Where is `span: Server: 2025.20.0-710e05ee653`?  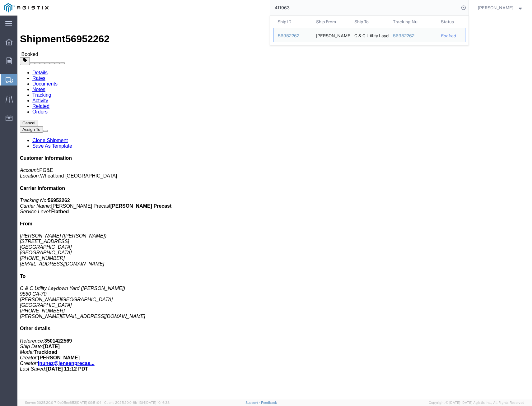 span: Server: 2025.20.0-710e05ee653 is located at coordinates (63, 403).